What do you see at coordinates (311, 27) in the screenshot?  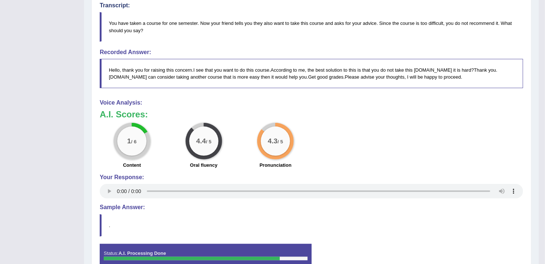 I see `blockquote: You have taken a course for one semester. Now your friend tells you they also want to take this c...` at bounding box center [311, 27].